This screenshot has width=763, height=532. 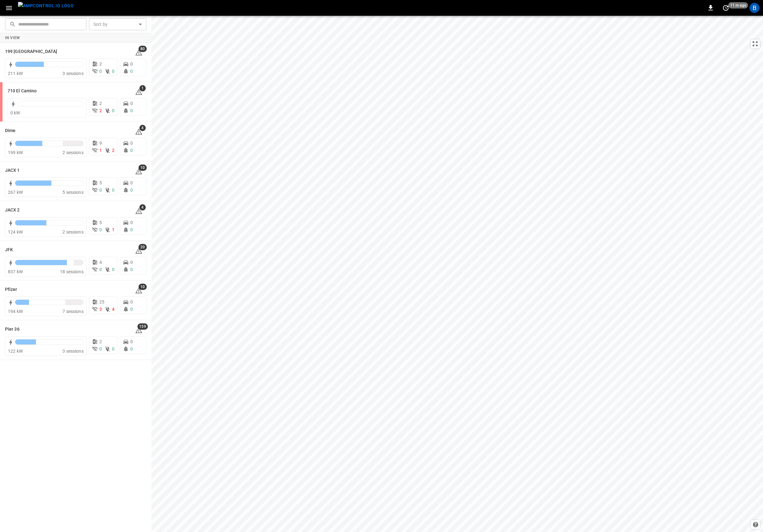 What do you see at coordinates (11, 290) in the screenshot?
I see `h6: Pfizer` at bounding box center [11, 290].